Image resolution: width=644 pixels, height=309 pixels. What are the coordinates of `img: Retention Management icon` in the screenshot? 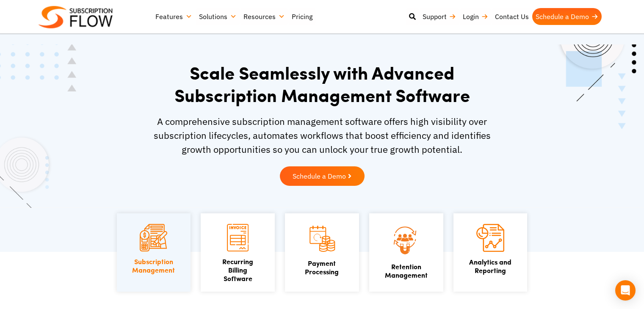 It's located at (406, 240).